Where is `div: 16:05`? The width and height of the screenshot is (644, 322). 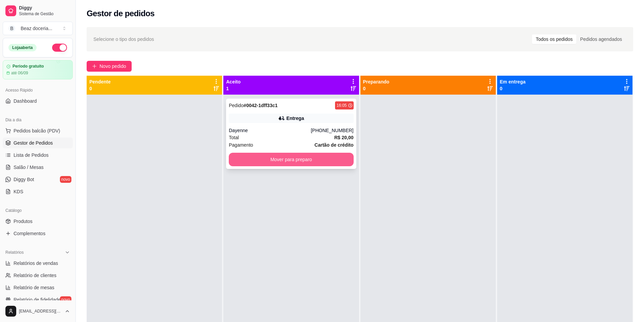
div: 16:05 is located at coordinates (342, 105).